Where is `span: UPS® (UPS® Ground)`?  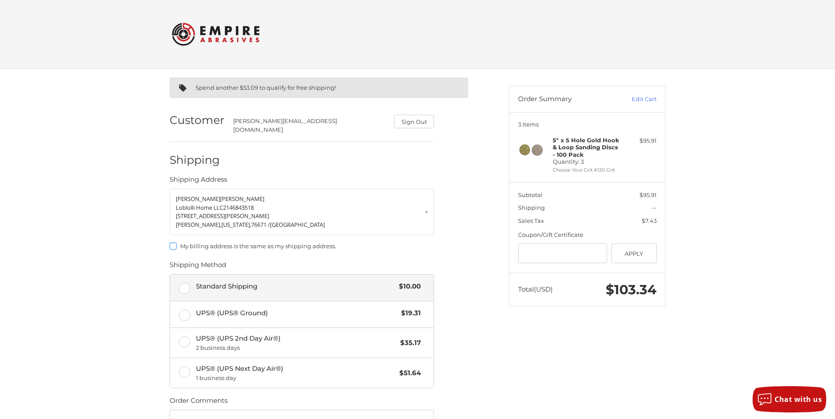 span: UPS® (UPS® Ground) is located at coordinates (296, 313).